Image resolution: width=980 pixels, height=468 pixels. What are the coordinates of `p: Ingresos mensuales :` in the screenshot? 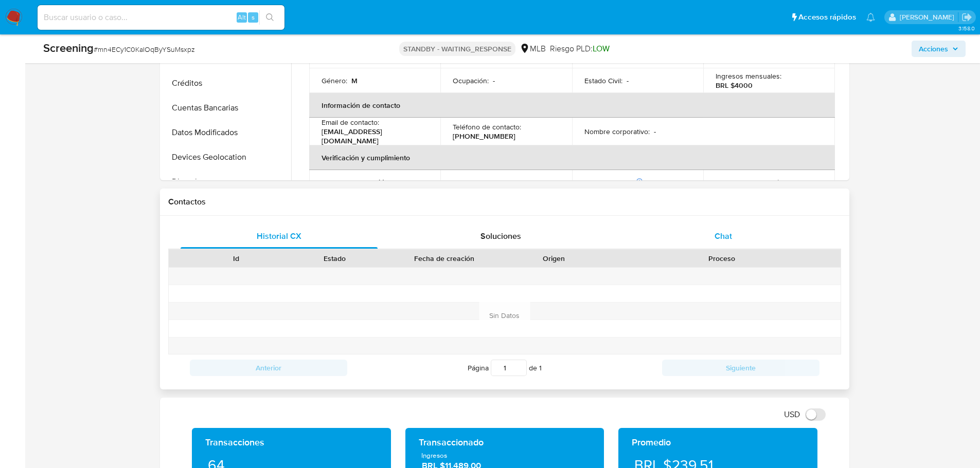 It's located at (748, 76).